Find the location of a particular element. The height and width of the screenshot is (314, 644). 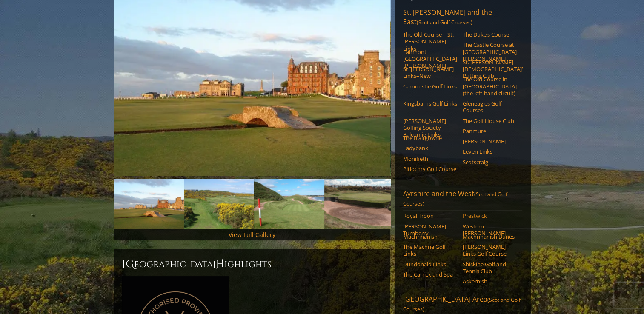

a: Kingsbarns Golf Links is located at coordinates (430, 103).